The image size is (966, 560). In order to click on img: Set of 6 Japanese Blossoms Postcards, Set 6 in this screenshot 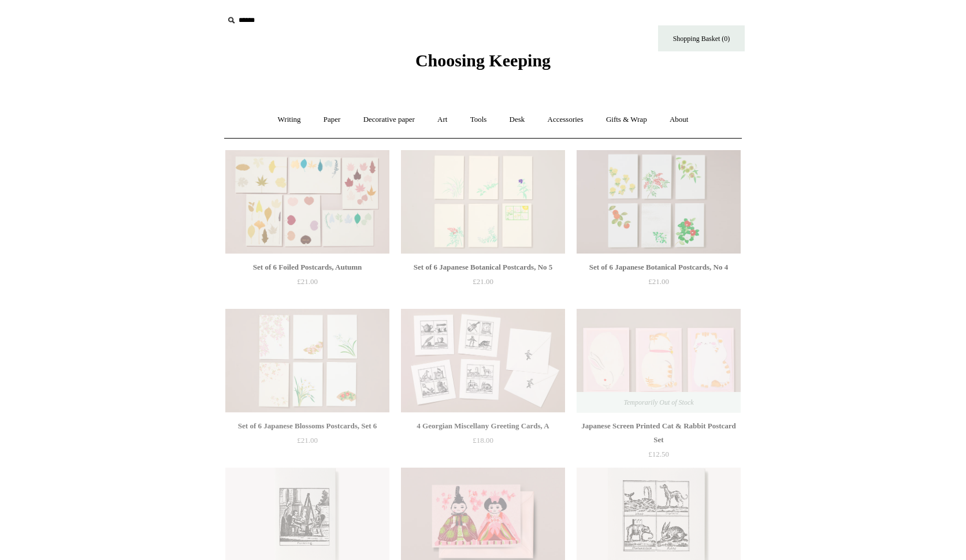, I will do `click(308, 361)`.